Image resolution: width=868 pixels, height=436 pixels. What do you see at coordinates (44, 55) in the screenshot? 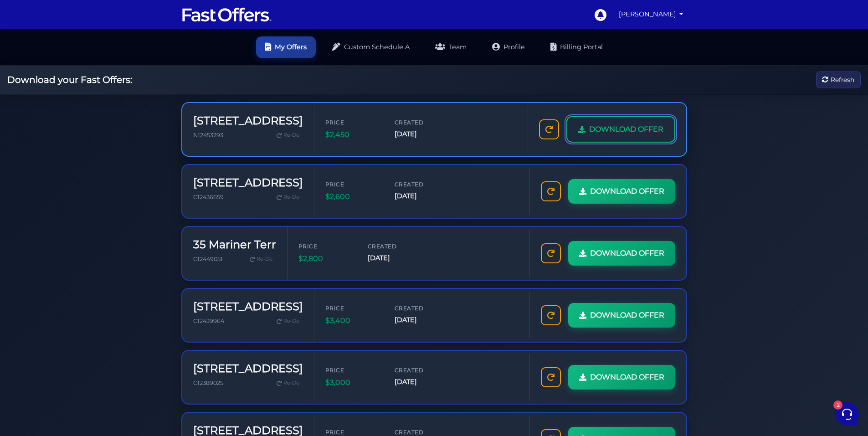
I see `span: Your Conversations` at bounding box center [44, 55].